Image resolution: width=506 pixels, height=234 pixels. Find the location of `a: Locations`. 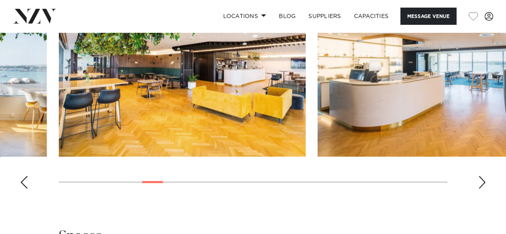

a: Locations is located at coordinates (245, 16).